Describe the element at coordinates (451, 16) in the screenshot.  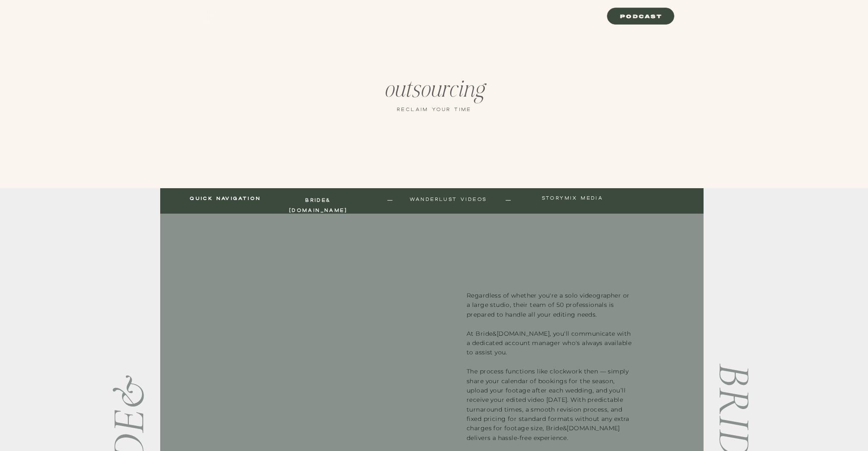
I see `a: resources` at that location.